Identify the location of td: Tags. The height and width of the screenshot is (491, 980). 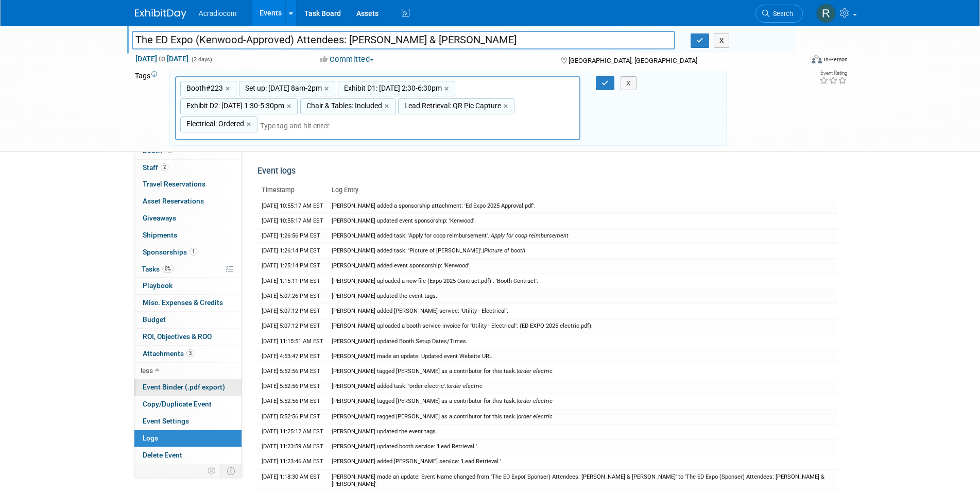
(147, 108).